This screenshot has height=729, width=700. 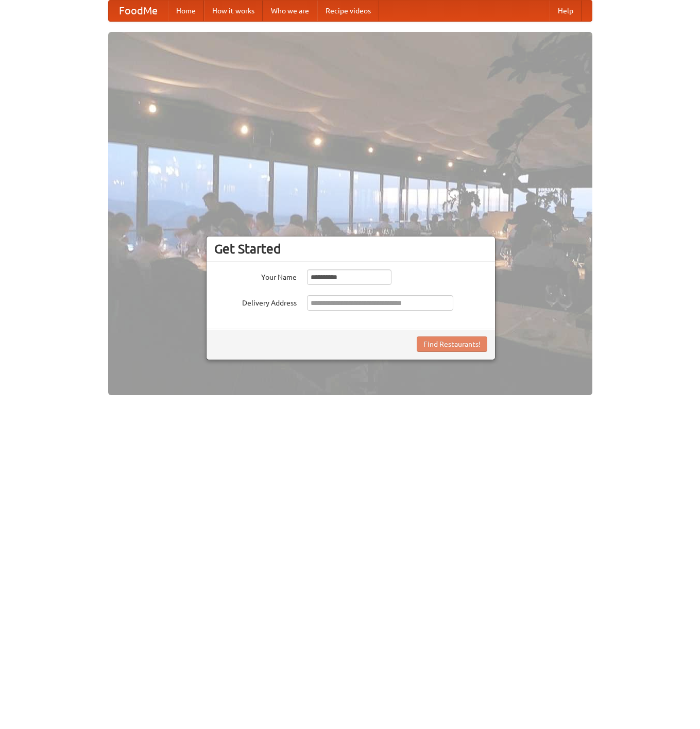 What do you see at coordinates (451, 344) in the screenshot?
I see `button: Find Restaurants!` at bounding box center [451, 344].